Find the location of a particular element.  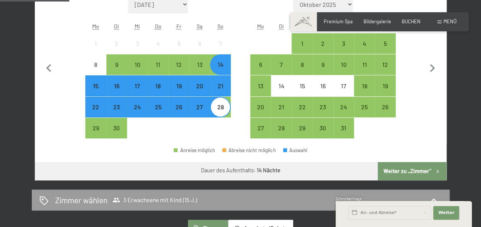

div: 29 is located at coordinates (96, 135).